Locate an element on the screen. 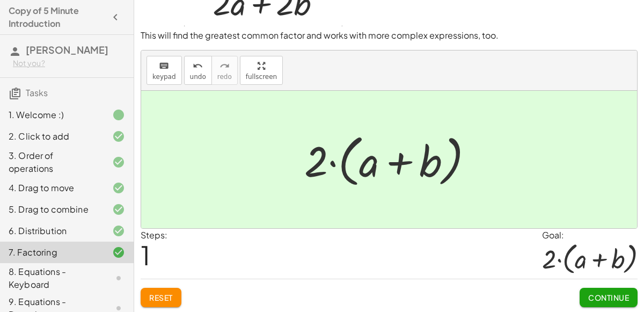 Image resolution: width=644 pixels, height=312 pixels. button: undoundo is located at coordinates (198, 70).